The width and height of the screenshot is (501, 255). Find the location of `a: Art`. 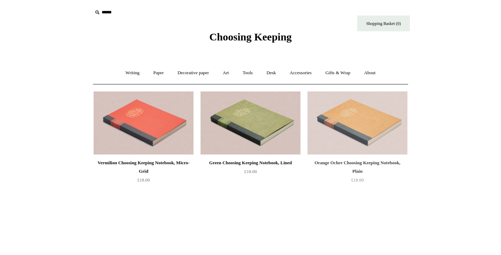

a: Art is located at coordinates (225, 73).